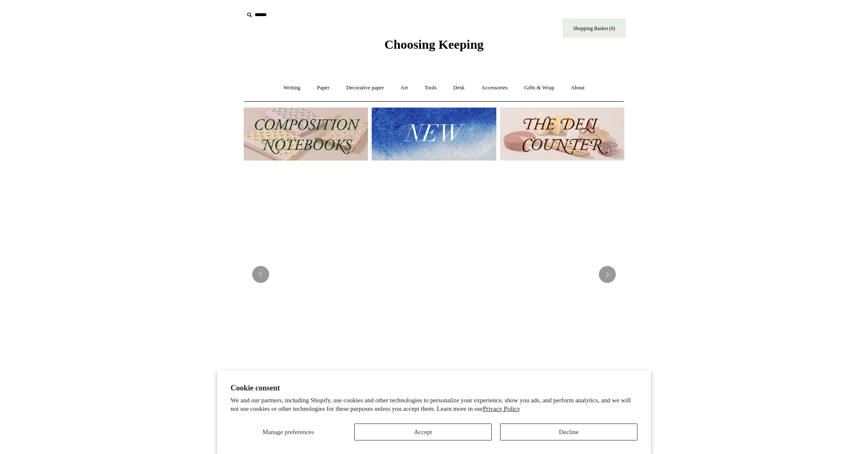 Image resolution: width=868 pixels, height=454 pixels. Describe the element at coordinates (578, 88) in the screenshot. I see `a: About` at that location.